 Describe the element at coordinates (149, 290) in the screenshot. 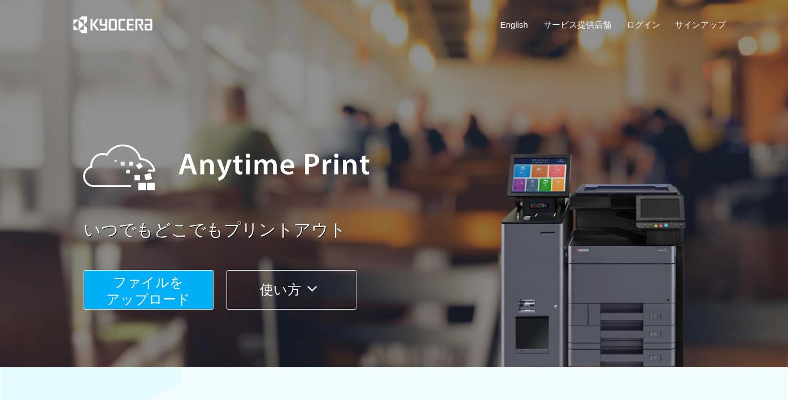

I see `button: ファイルを​​アップロード` at that location.